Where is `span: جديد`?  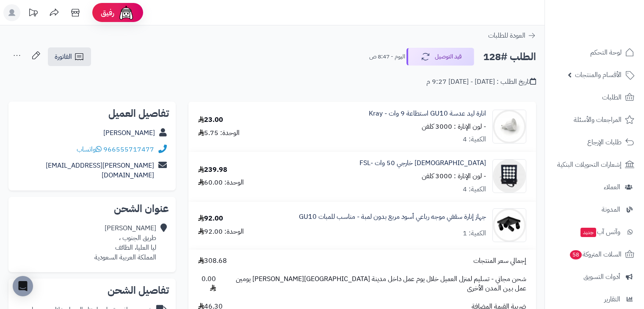 span: جديد is located at coordinates (588, 232).